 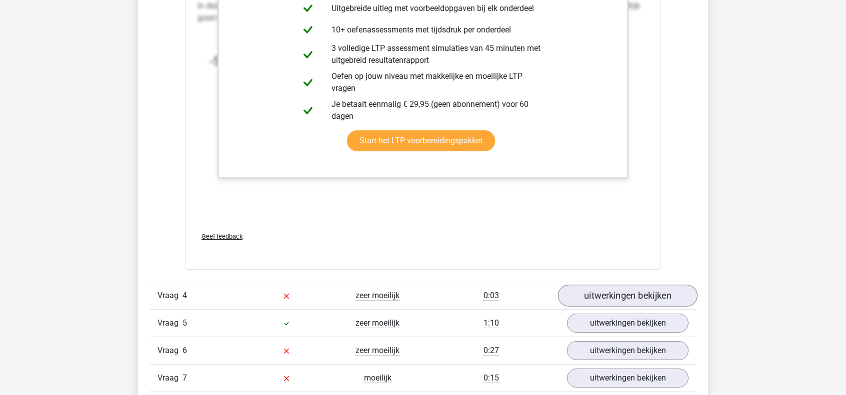 I want to click on span: 0:03, so click(x=491, y=296).